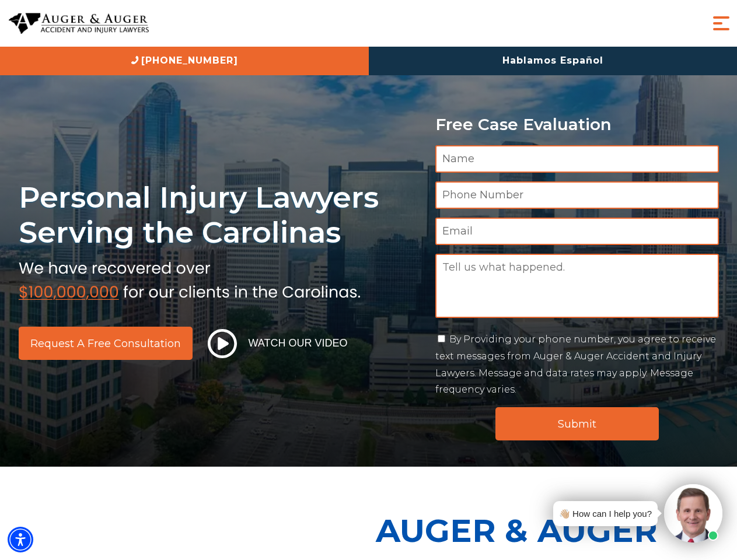 The image size is (737, 560). Describe the element at coordinates (79, 24) in the screenshot. I see `img: Auger & Auger Accident and Injury Lawyers Logo` at that location.